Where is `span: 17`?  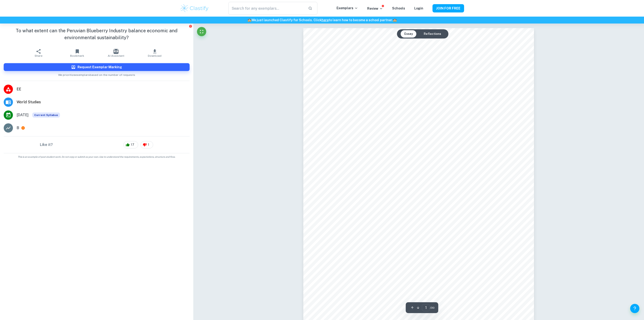
span: 17 is located at coordinates (132, 145).